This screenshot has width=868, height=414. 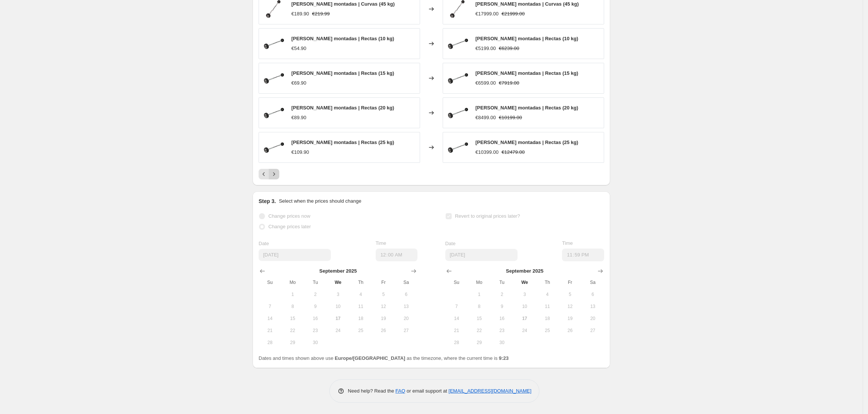 What do you see at coordinates (427, 391) in the screenshot?
I see `span: or email support at` at bounding box center [427, 391].